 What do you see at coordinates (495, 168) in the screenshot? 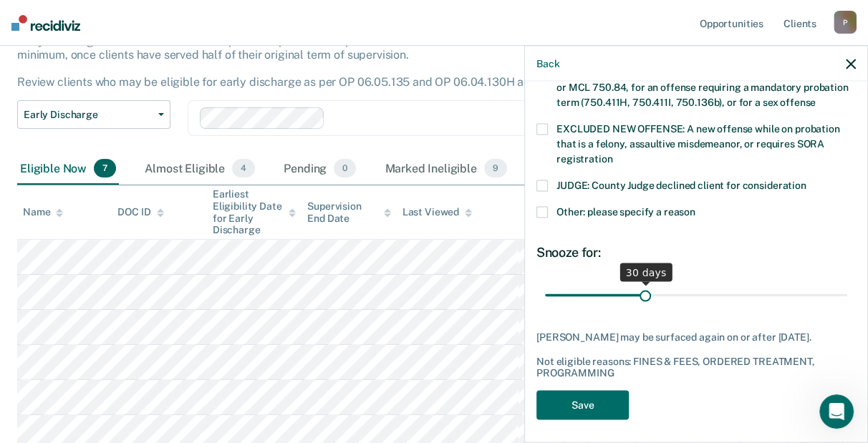
I see `span: 9` at bounding box center [495, 168].